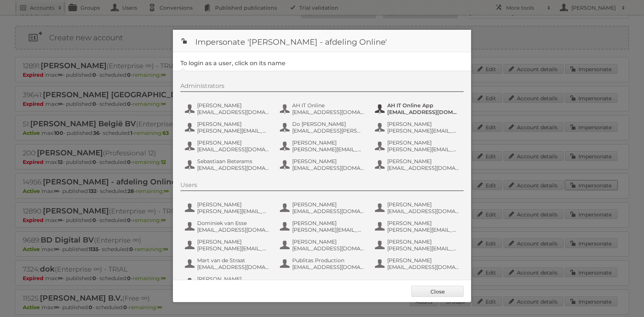 The width and height of the screenshot is (644, 317). I want to click on span: Sebastiaan Beterams, so click(233, 161).